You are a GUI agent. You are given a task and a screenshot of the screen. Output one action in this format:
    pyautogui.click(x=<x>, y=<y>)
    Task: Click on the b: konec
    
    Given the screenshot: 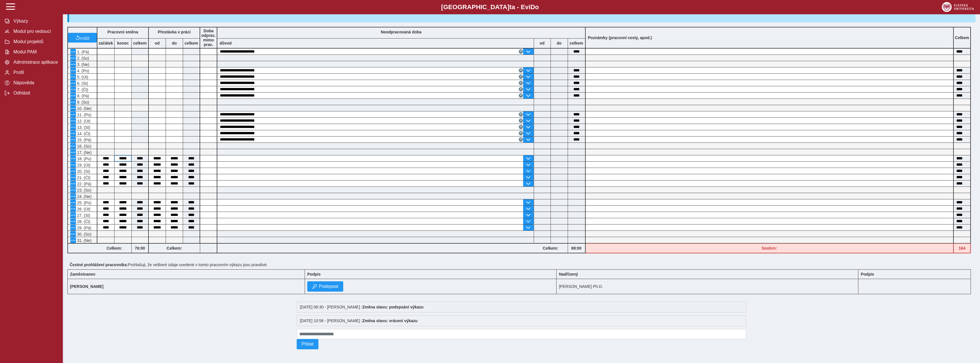 What is the action you would take?
    pyautogui.click(x=122, y=43)
    